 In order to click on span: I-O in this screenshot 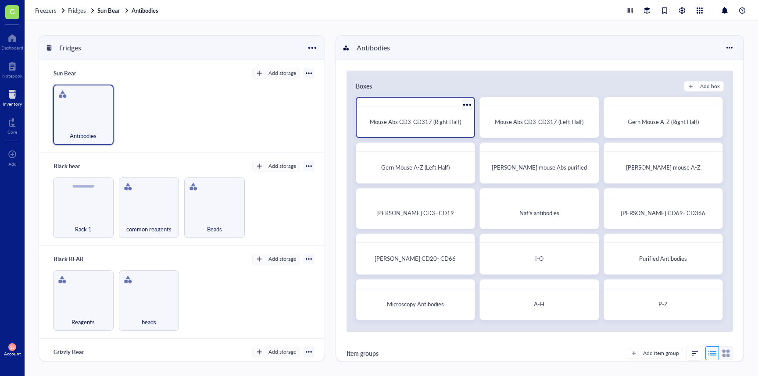, I will do `click(539, 258)`.